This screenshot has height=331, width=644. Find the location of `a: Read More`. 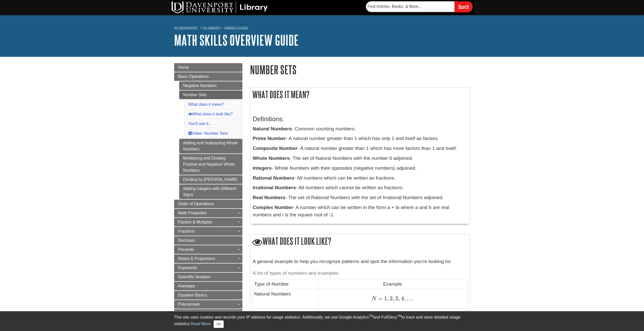

a: Read More is located at coordinates (200, 324).